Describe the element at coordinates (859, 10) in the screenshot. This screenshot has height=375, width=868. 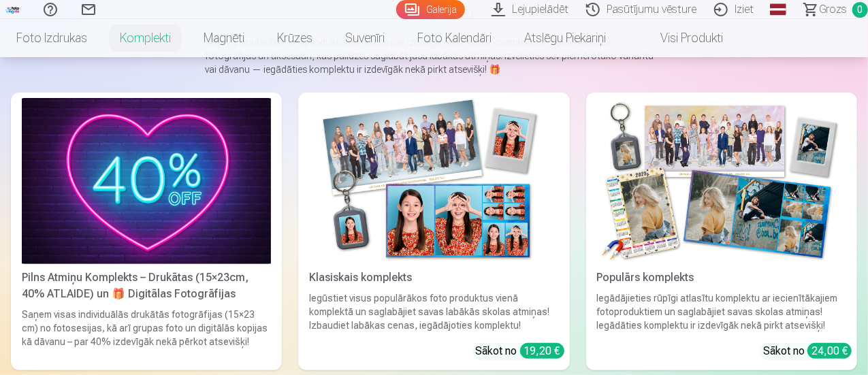
I see `span: 0` at that location.